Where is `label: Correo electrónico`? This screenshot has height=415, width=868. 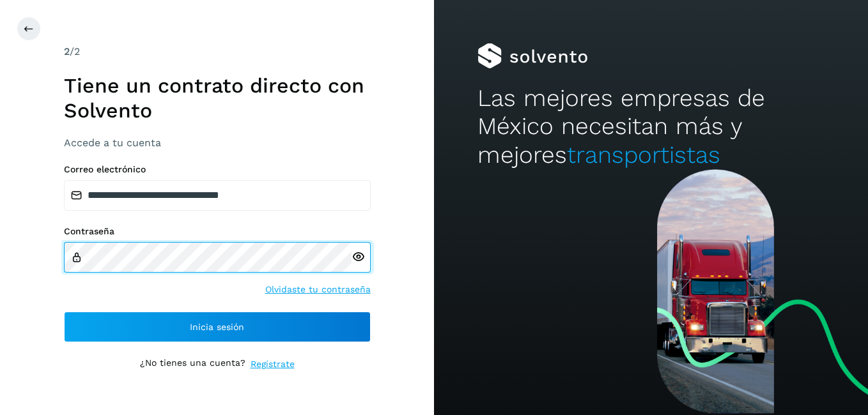 label: Correo electrónico is located at coordinates (217, 169).